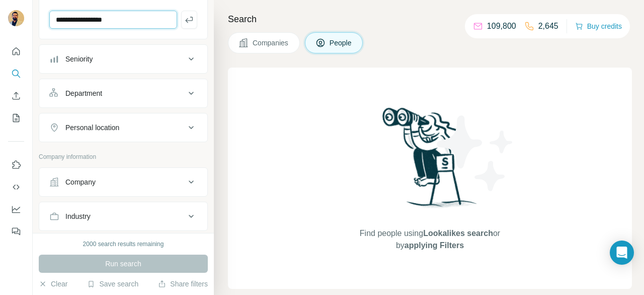 The width and height of the screenshot is (644, 295). What do you see at coordinates (16, 96) in the screenshot?
I see `button: Enrich CSV` at bounding box center [16, 96].